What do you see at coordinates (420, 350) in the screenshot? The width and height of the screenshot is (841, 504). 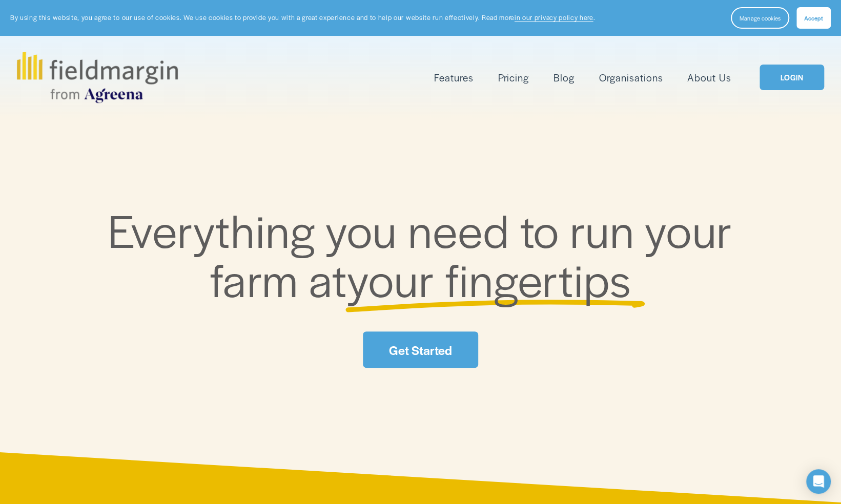 I see `a: Get Started` at bounding box center [420, 350].